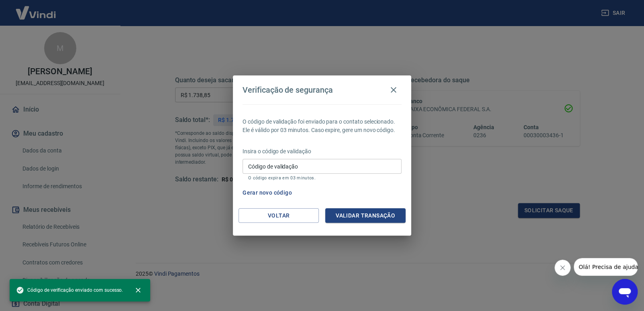 Image resolution: width=644 pixels, height=311 pixels. I want to click on span: Código de verificação enviado com sucesso., so click(69, 290).